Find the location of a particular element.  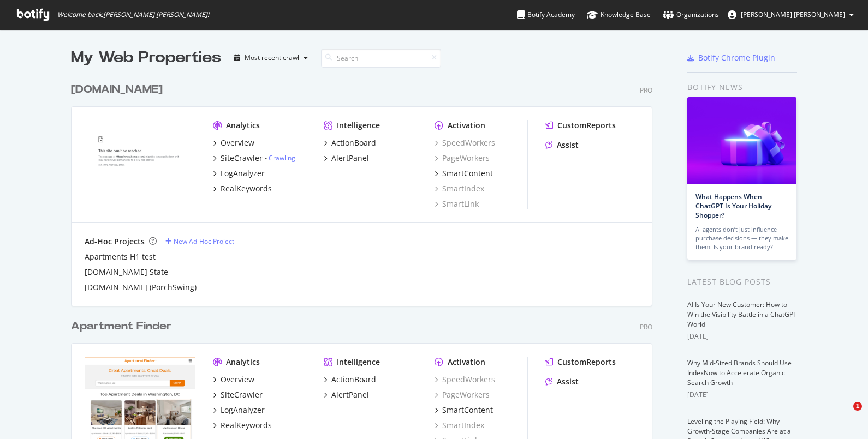

img: What Happens When ChatGPT Is Your Holiday Shopper? is located at coordinates (742, 140).